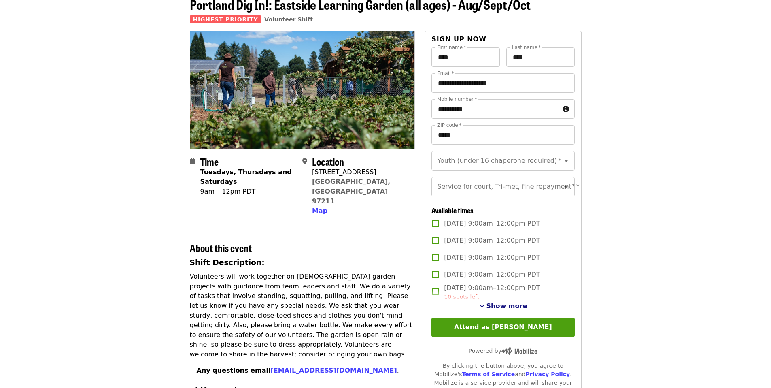 The width and height of the screenshot is (771, 388). Describe the element at coordinates (328, 161) in the screenshot. I see `span: Location` at that location.